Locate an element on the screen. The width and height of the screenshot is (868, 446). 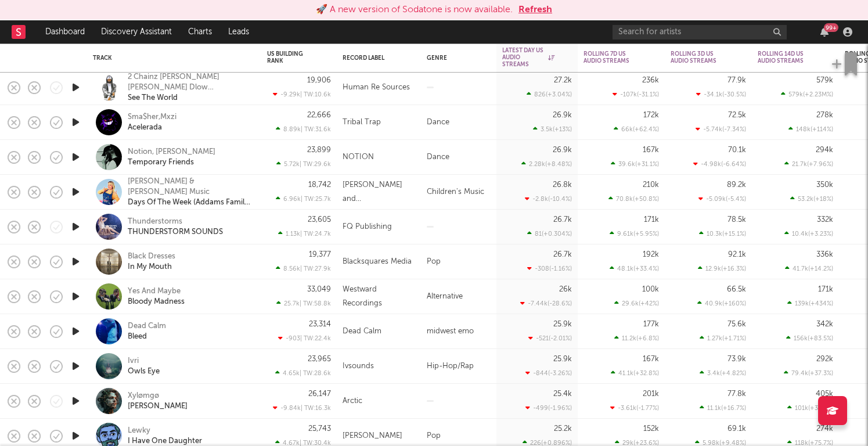
div: 10.4k ( +3.23 % ) is located at coordinates (809, 233).